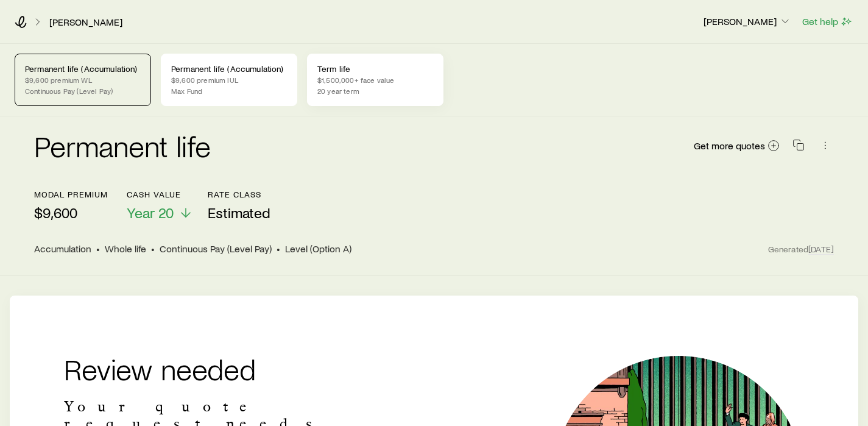 The height and width of the screenshot is (426, 868). What do you see at coordinates (229, 80) in the screenshot?
I see `p: $9,600 premium IUL` at bounding box center [229, 80].